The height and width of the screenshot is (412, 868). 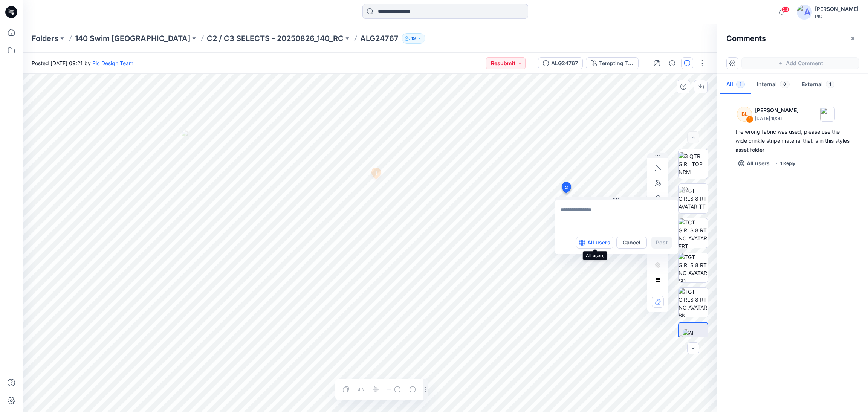 I want to click on button: Add Comment, so click(x=800, y=63).